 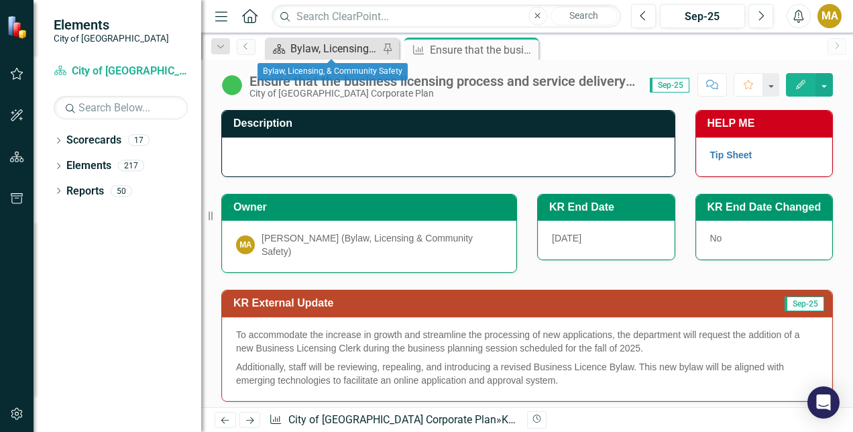 I want to click on button: Search, so click(x=584, y=16).